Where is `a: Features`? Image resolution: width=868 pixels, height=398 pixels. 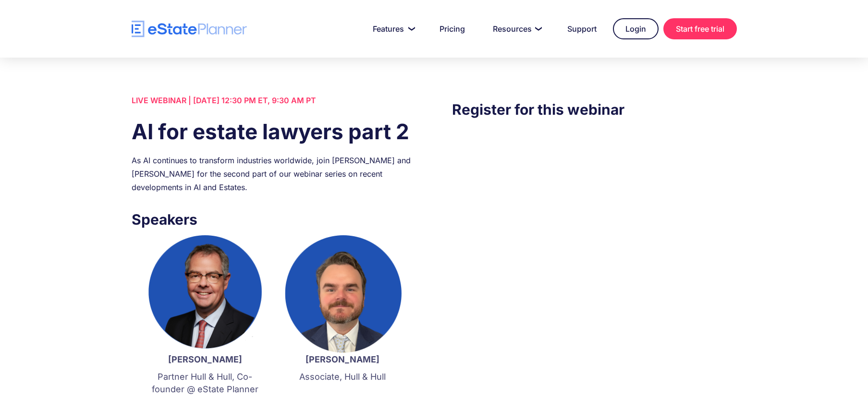 a: Features is located at coordinates (392, 29).